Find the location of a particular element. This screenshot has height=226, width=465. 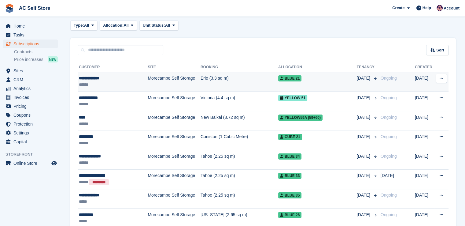

span: Blue 21 is located at coordinates (290, 78).